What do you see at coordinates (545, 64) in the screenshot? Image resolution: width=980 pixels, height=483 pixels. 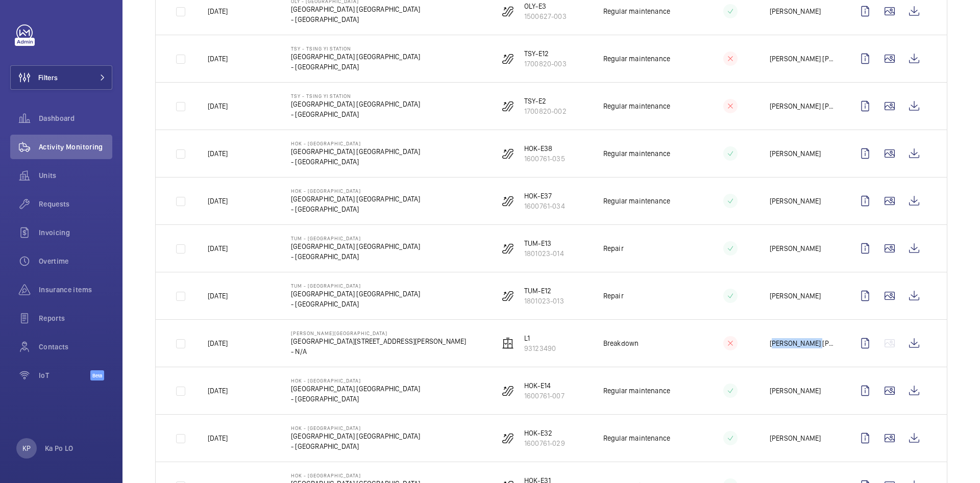 I see `p: 1700820-003` at bounding box center [545, 64].